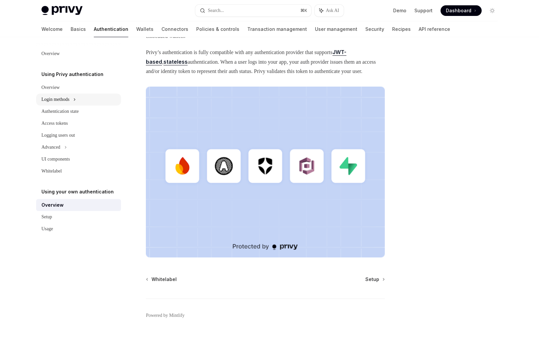 The width and height of the screenshot is (539, 356). Describe the element at coordinates (145, 29) in the screenshot. I see `a: Wallets` at that location.